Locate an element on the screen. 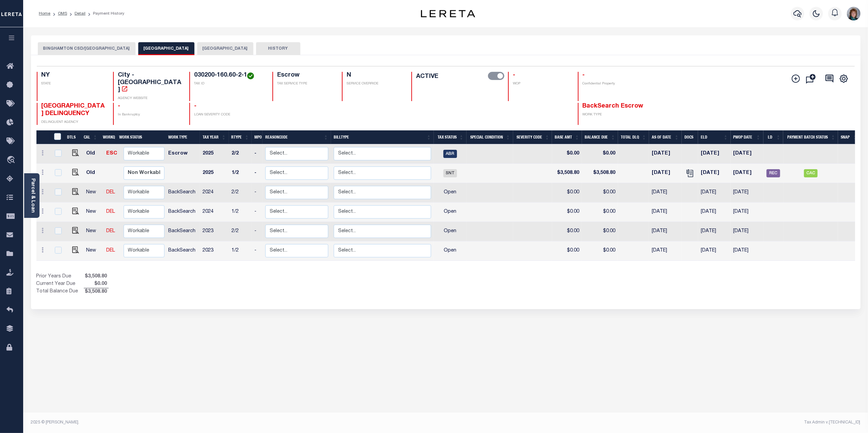  th: RType: activate to sort column ascending is located at coordinates (241, 137).